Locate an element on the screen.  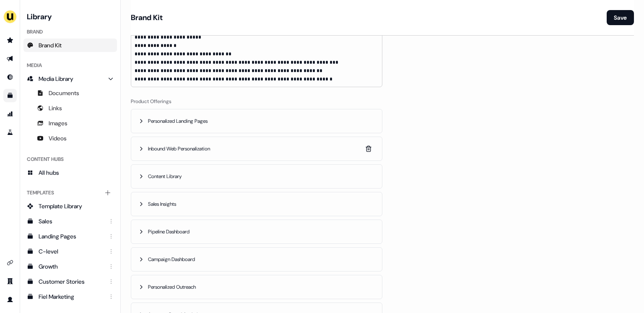
a: Customer Stories is located at coordinates (70, 282).